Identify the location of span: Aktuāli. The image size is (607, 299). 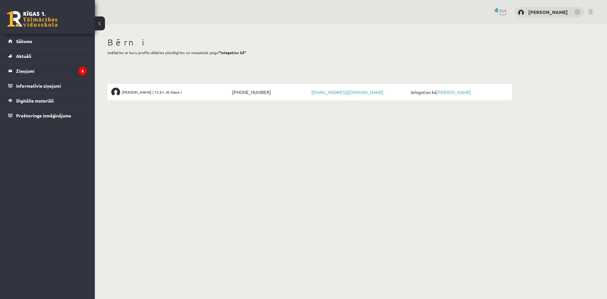
(24, 56).